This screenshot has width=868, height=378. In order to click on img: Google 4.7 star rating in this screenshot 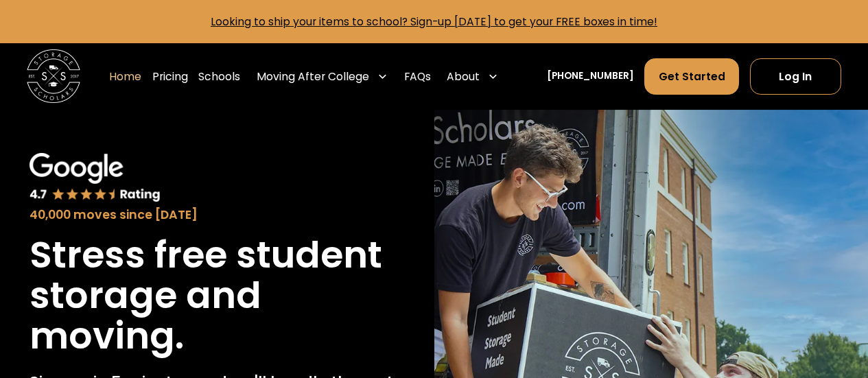, I will do `click(96, 178)`.